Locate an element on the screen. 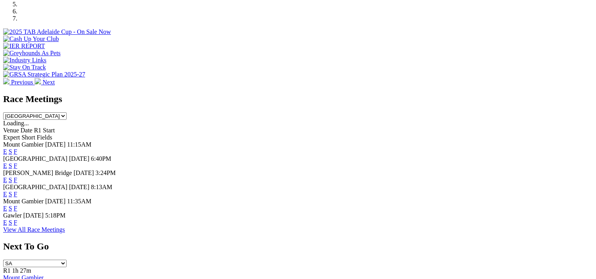 This screenshot has height=279, width=596. span: Next is located at coordinates (48, 82).